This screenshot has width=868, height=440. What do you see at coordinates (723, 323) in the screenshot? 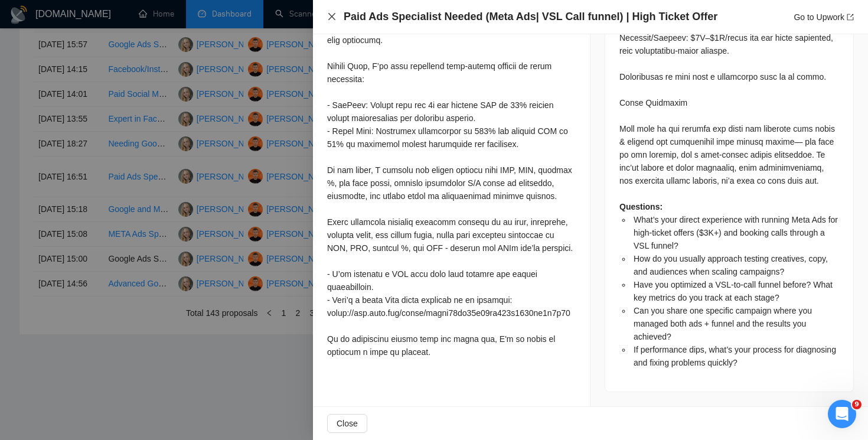
I see `span: Can you share one specific campaign where you managed both ads + funnel and the results you achie...` at bounding box center [723, 323].